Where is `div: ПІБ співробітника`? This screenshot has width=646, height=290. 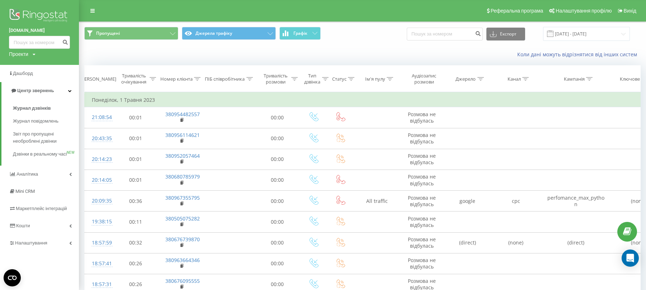 div: ПІБ співробітника is located at coordinates (224, 79).